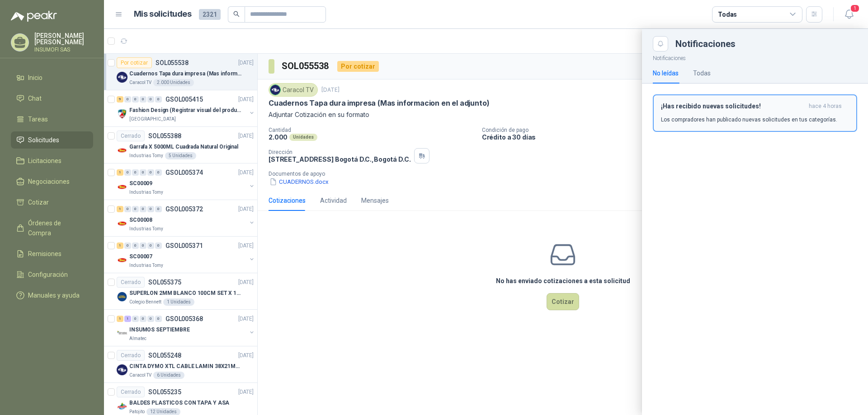 The width and height of the screenshot is (868, 415). Describe the element at coordinates (733, 106) in the screenshot. I see `h3: ¡Has recibido nuevas solicitudes!` at that location.